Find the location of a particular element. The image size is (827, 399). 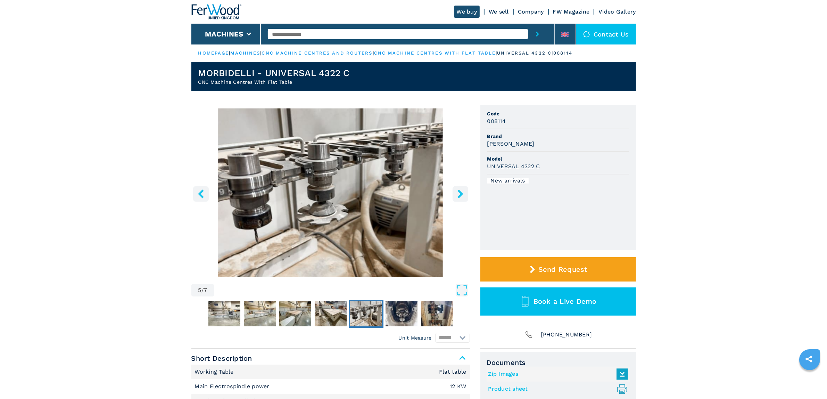

nav: Thumbnail Navigation is located at coordinates (331, 313).